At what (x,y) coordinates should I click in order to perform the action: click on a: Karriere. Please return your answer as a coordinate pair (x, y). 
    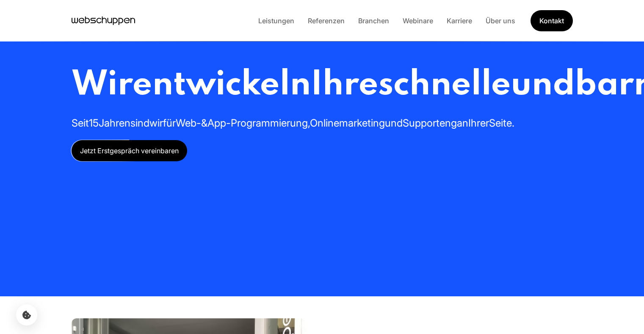
    Looking at the image, I should click on (460, 20).